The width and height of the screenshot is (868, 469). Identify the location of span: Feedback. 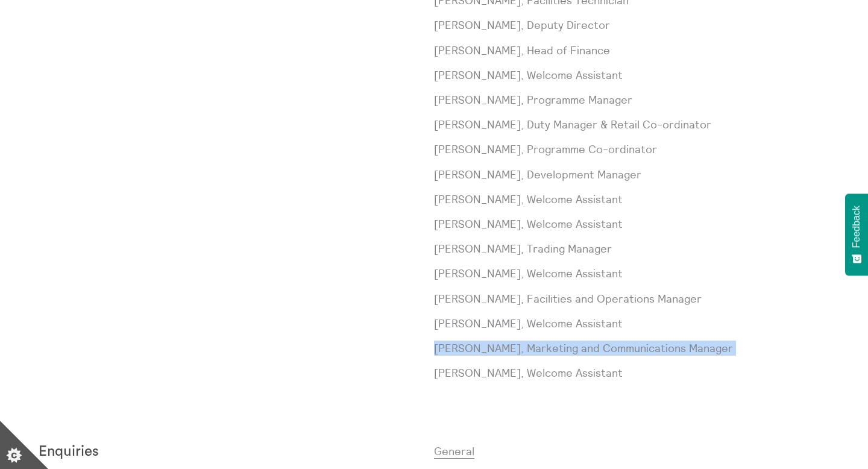
(857, 226).